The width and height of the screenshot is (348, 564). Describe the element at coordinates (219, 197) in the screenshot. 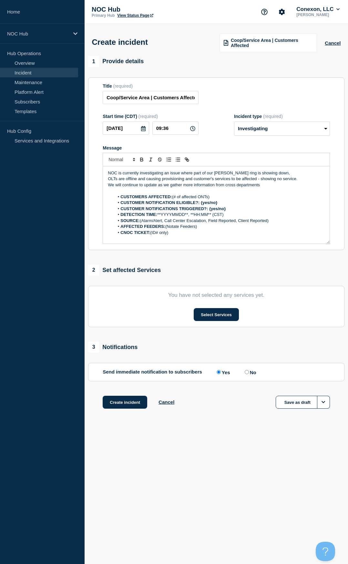

I see `li: (# of affected ONTs)` at that location.